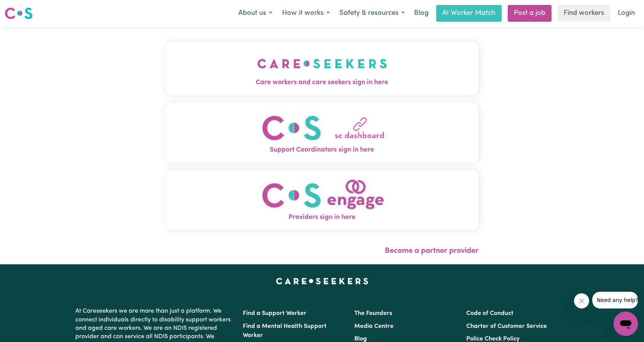 The width and height of the screenshot is (644, 342). What do you see at coordinates (322, 69) in the screenshot?
I see `button: Care workers and care seekers sign in here` at bounding box center [322, 69].